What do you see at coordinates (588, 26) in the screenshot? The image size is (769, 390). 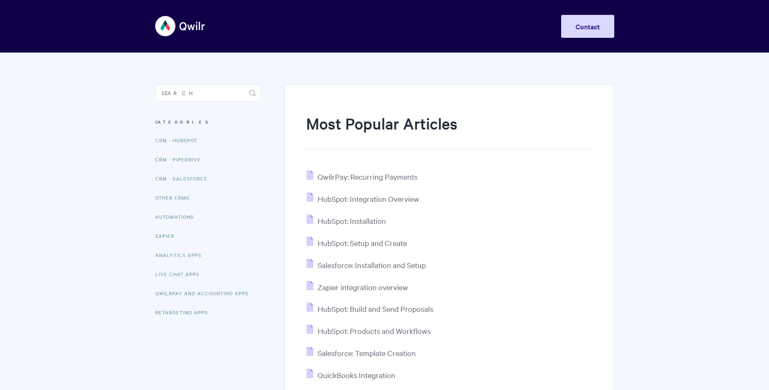 I see `a: Contact` at bounding box center [588, 26].